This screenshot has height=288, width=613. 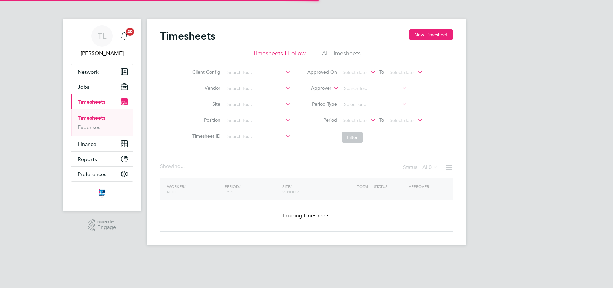 I want to click on input: Select one, so click(x=375, y=105).